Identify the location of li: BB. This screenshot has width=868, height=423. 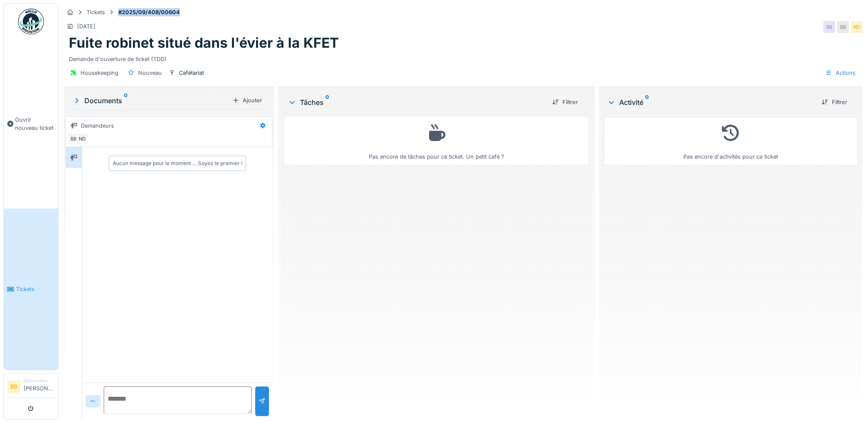
(14, 387).